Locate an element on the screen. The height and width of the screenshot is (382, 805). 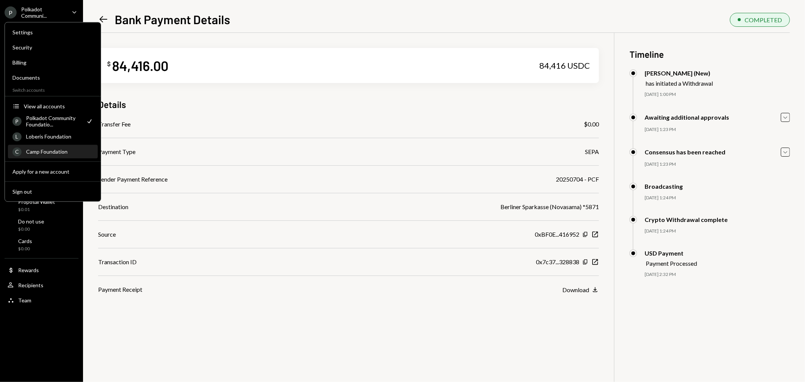
div: Berliner Sparkasse (Novasama) *5871 is located at coordinates (549, 207).